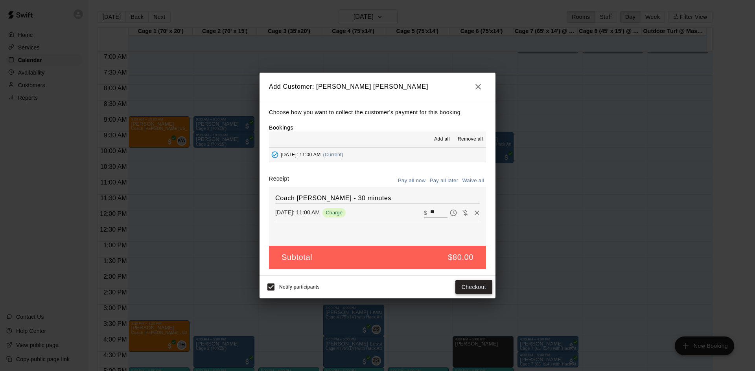 The height and width of the screenshot is (371, 755). Describe the element at coordinates (470, 140) in the screenshot. I see `button: Remove all` at that location.